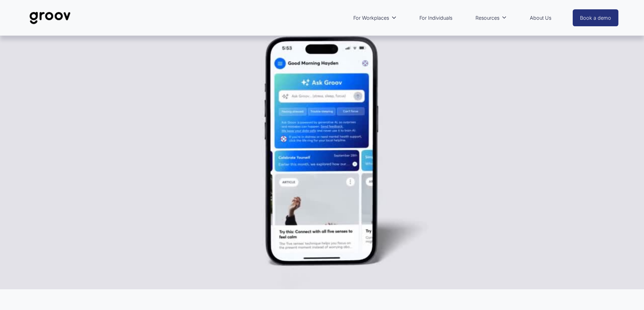 Image resolution: width=644 pixels, height=310 pixels. Describe the element at coordinates (487, 18) in the screenshot. I see `span: Resources` at that location.